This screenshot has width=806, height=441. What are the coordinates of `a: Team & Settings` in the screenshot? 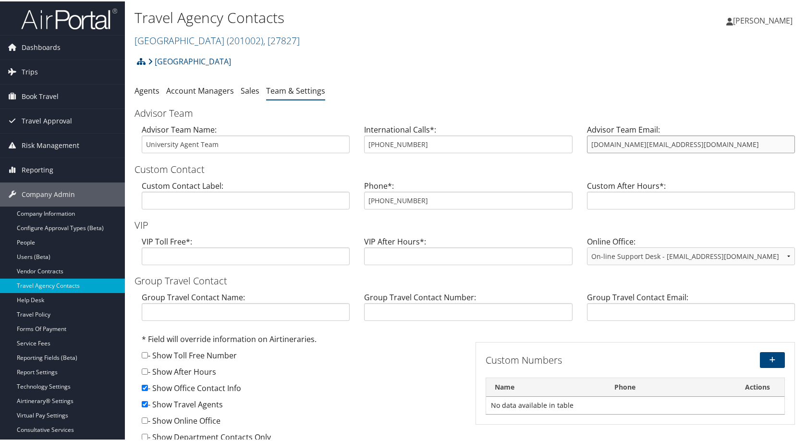 It's located at (296, 89).